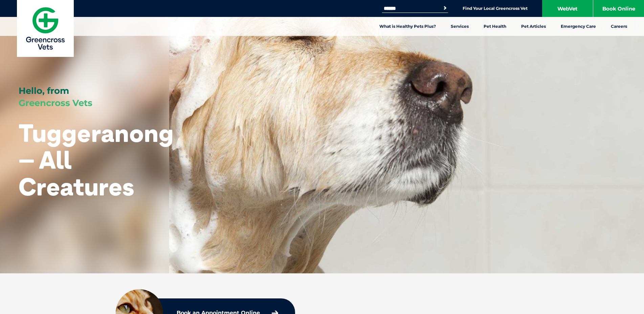 This screenshot has height=314, width=644. Describe the element at coordinates (55, 103) in the screenshot. I see `span: Greencross Vets` at that location.